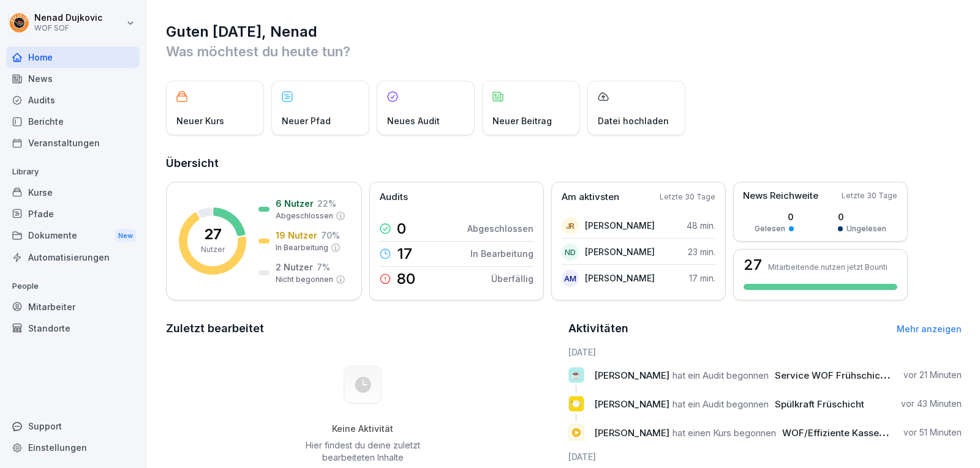 The height and width of the screenshot is (468, 980). What do you see at coordinates (73, 214) in the screenshot?
I see `a: Pfade` at bounding box center [73, 214].